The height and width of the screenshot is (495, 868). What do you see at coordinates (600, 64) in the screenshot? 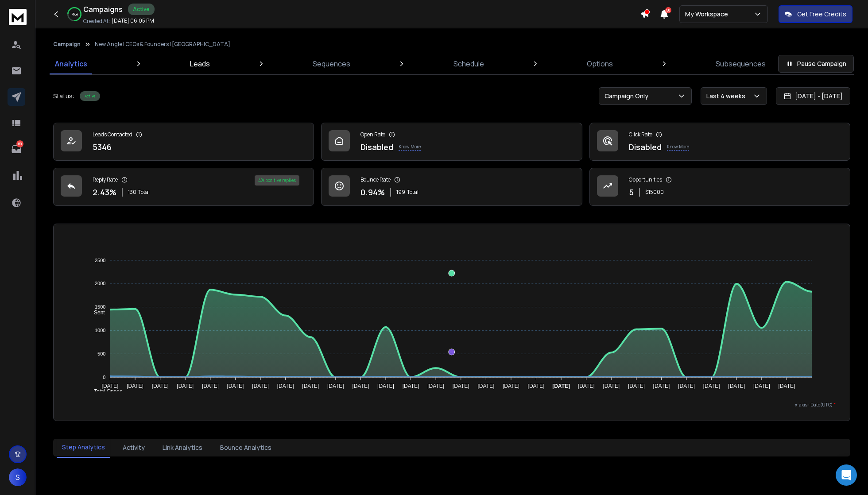
I see `a: Options` at bounding box center [600, 64].